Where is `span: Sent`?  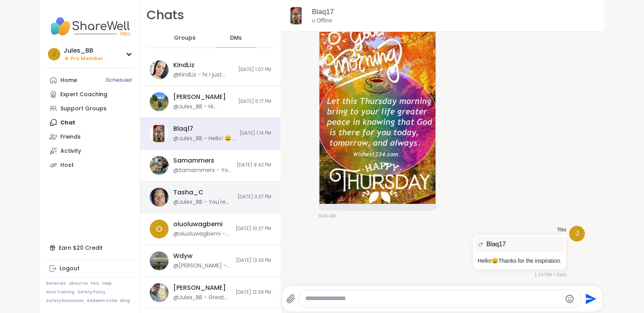
span: Sent is located at coordinates (561, 275).